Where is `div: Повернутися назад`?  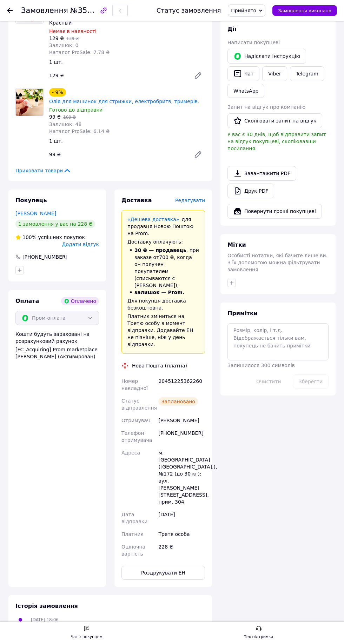 div: Повернутися назад is located at coordinates (10, 11).